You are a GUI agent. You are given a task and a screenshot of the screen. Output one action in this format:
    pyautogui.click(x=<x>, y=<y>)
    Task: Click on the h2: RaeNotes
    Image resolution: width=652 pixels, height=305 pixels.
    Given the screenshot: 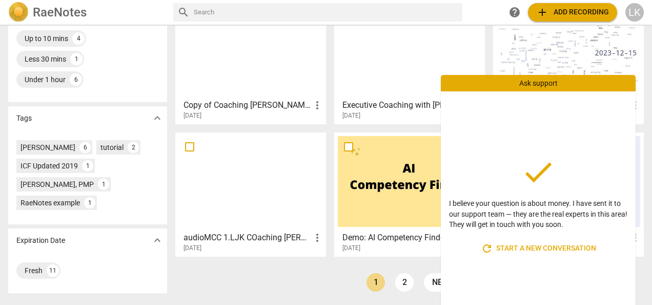 What is the action you would take?
    pyautogui.click(x=59, y=12)
    